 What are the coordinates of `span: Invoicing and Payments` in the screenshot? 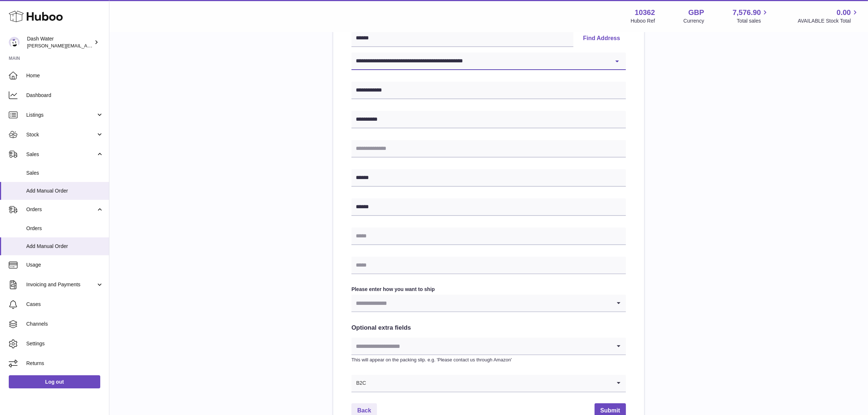 It's located at (61, 284).